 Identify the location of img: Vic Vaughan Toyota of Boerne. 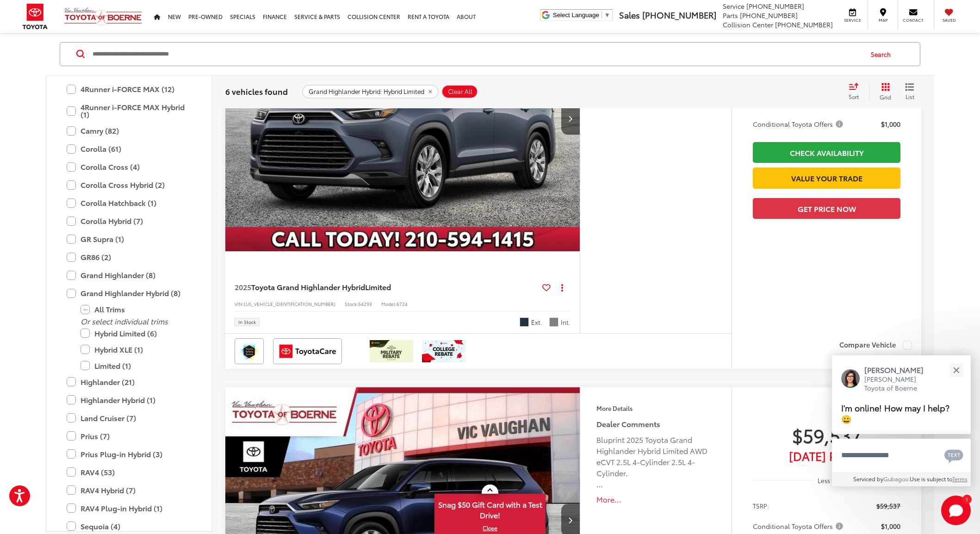
(103, 16).